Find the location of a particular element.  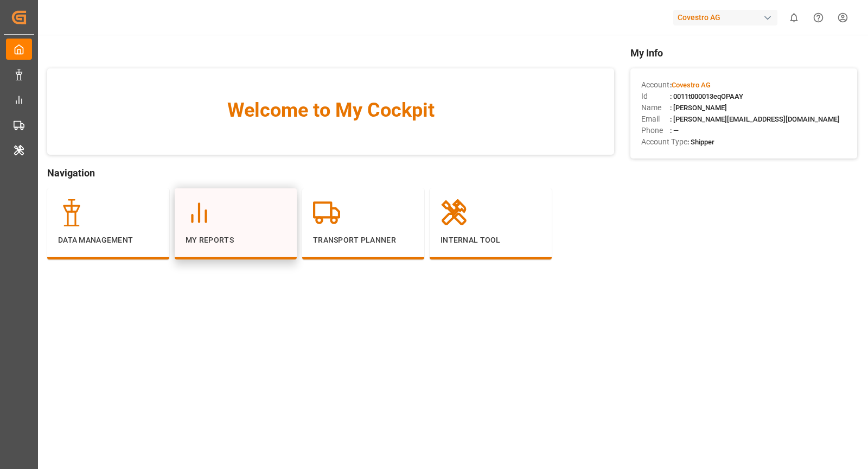

span: Phone is located at coordinates (655, 130).